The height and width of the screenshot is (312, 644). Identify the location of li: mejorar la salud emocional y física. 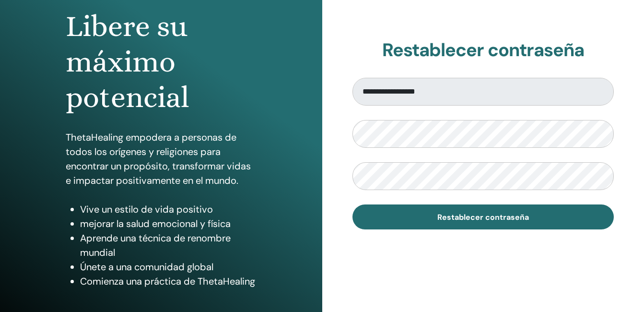
(168, 224).